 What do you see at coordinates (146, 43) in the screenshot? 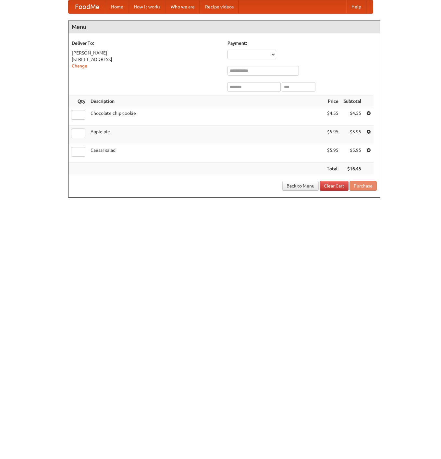
I see `h5: Deliver To:` at bounding box center [146, 43].